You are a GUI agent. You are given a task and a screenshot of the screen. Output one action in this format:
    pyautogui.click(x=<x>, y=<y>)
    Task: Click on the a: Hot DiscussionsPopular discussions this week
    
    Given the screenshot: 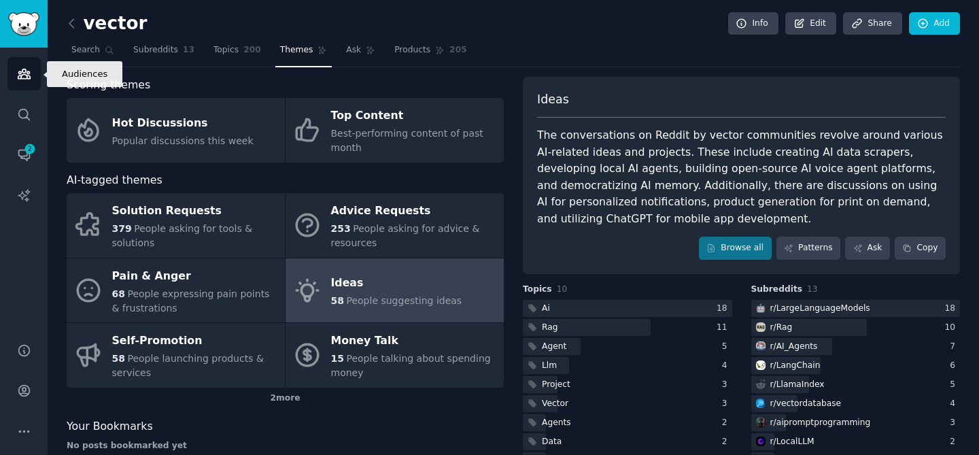 What is the action you would take?
    pyautogui.click(x=175, y=130)
    